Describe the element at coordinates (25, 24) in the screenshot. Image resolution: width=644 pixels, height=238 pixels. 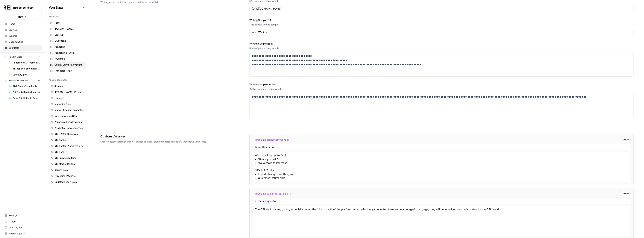
I see `span: Home` at that location.